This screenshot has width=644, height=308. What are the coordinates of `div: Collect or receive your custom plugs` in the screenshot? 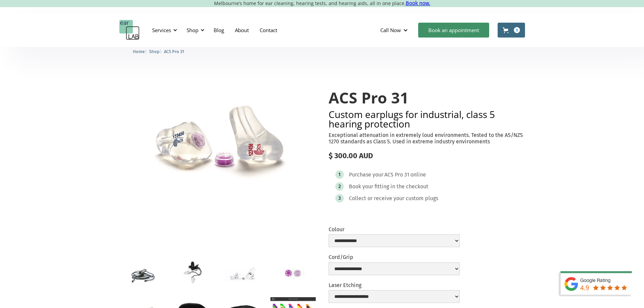 It's located at (394, 199).